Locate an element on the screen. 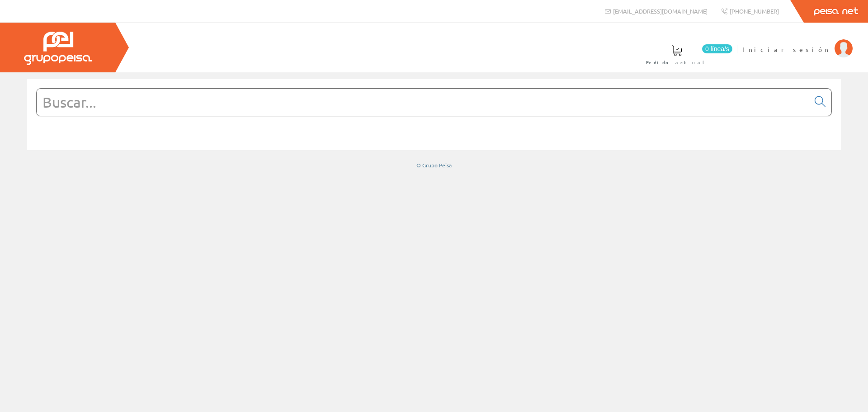 Image resolution: width=868 pixels, height=412 pixels. span: Iniciar sesión is located at coordinates (786, 49).